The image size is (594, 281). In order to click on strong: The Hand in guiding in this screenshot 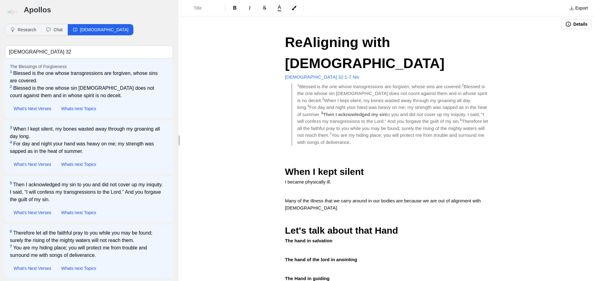, I will do `click(307, 278)`.